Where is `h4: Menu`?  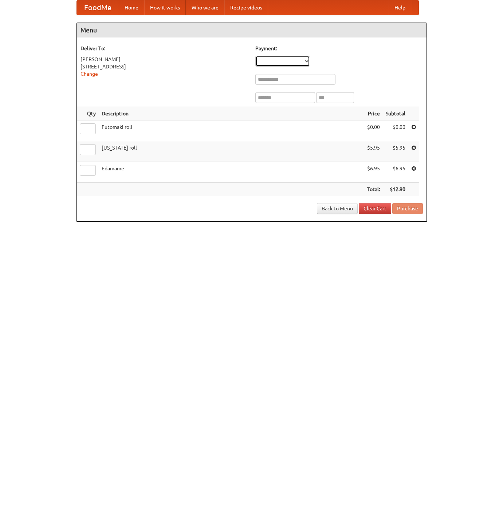
h4: Menu is located at coordinates (251, 30).